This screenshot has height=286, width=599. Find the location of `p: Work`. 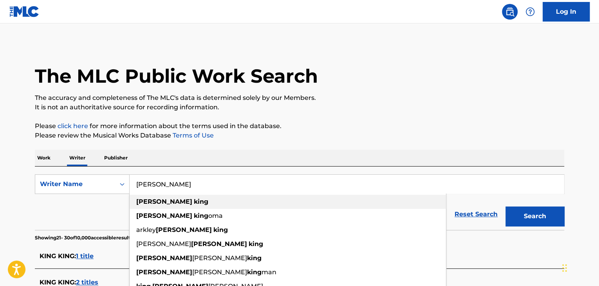

p: Work is located at coordinates (44, 158).